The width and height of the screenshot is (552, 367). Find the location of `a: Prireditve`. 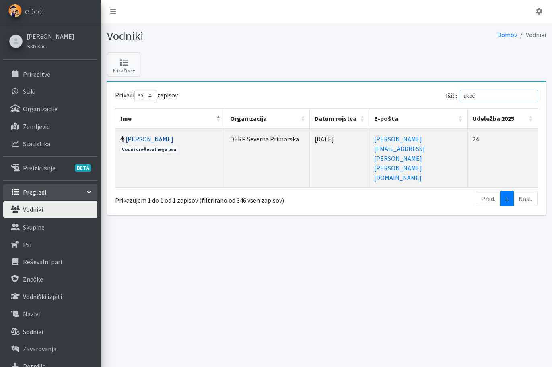

a: Prireditve is located at coordinates (50, 74).